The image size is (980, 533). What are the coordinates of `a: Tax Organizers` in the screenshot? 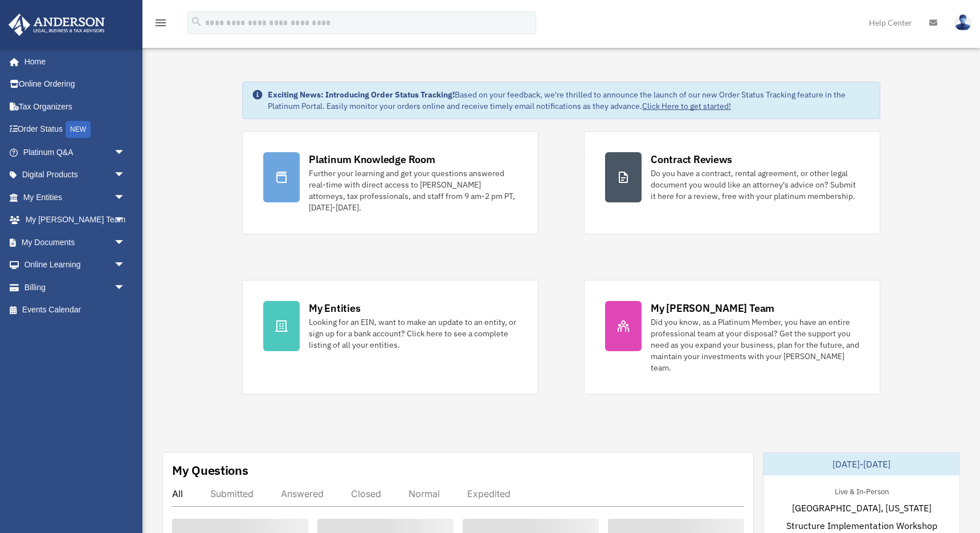 It's located at (75, 107).